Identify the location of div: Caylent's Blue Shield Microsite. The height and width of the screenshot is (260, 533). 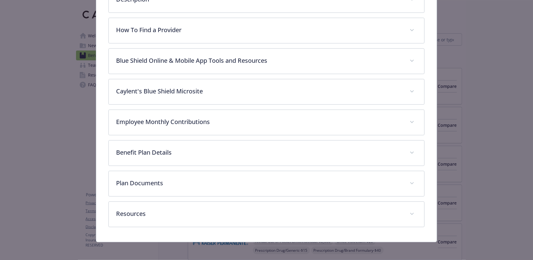
(267, 92).